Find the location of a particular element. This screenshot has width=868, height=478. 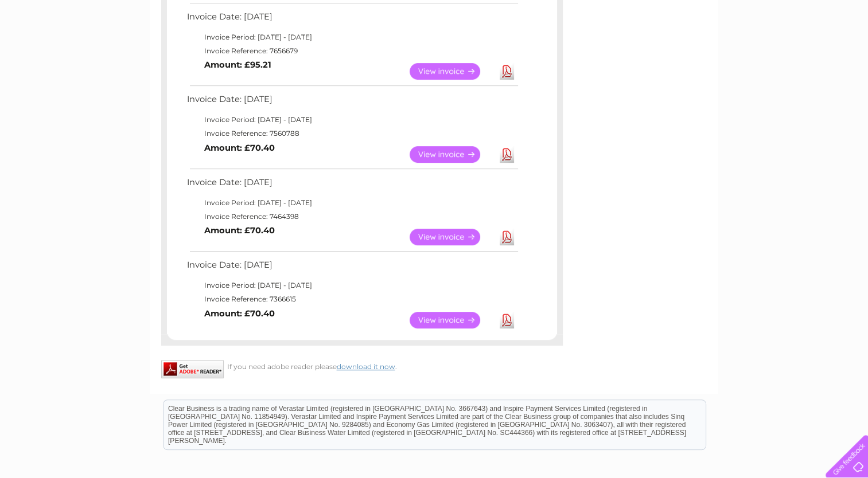

span: 0333 014 3131 is located at coordinates (691, 13).